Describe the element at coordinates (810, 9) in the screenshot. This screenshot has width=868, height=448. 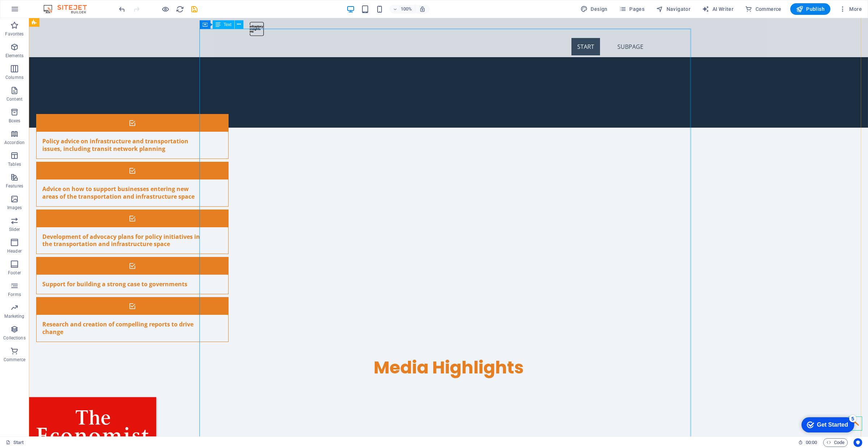
I see `span: Publish` at that location.